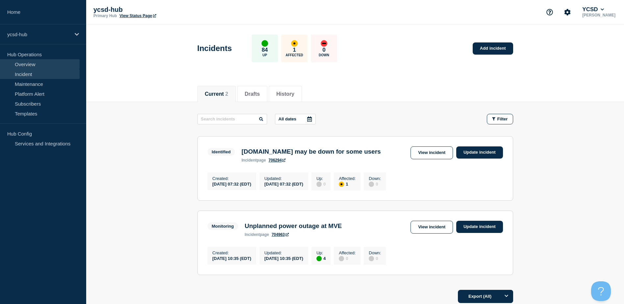 This screenshot has height=304, width=624. Describe the element at coordinates (294, 55) in the screenshot. I see `p: Affected` at that location.